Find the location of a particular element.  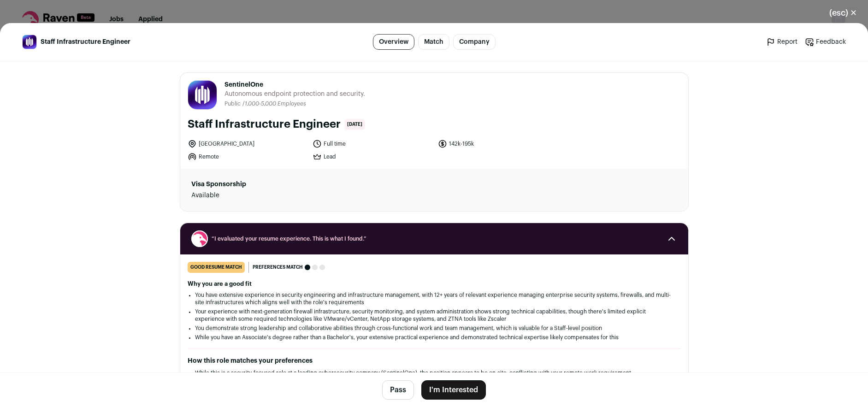

span: SentinelOne is located at coordinates (294, 85).